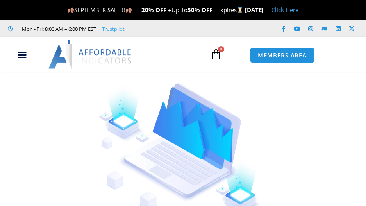 The image size is (366, 206). What do you see at coordinates (90, 54) in the screenshot?
I see `img: LogoAI | Affordable Indicators – NinjaTrader` at bounding box center [90, 54].